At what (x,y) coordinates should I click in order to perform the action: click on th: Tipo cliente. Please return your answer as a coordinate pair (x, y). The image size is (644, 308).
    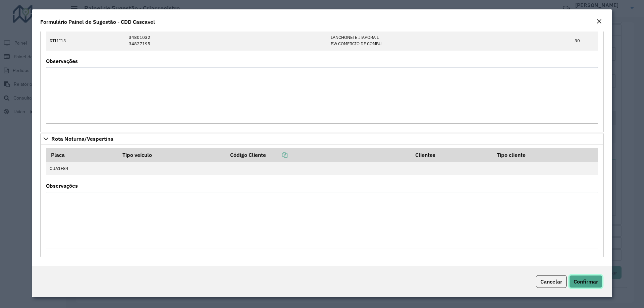
    Looking at the image, I should click on (545, 155).